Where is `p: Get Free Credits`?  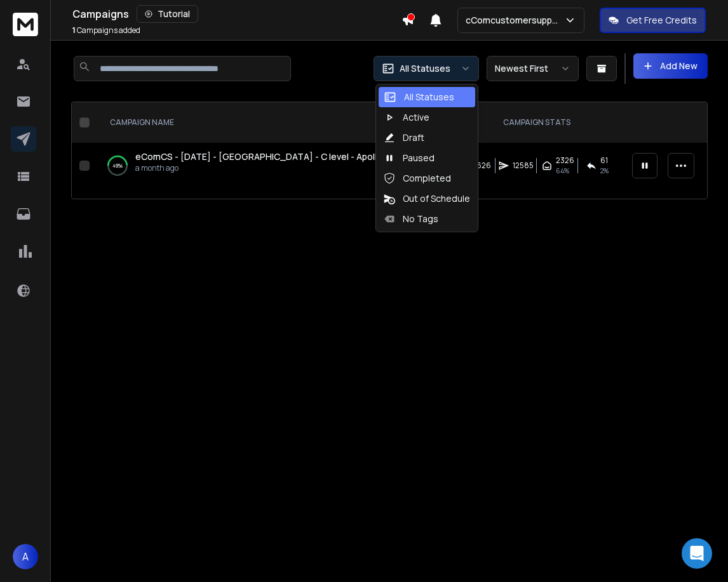 p: Get Free Credits is located at coordinates (661, 21).